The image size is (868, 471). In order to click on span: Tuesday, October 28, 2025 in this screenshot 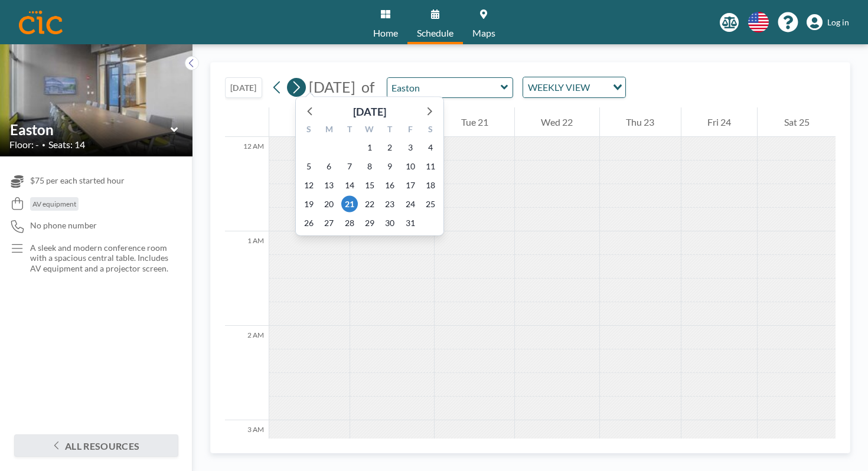, I will do `click(349, 223)`.